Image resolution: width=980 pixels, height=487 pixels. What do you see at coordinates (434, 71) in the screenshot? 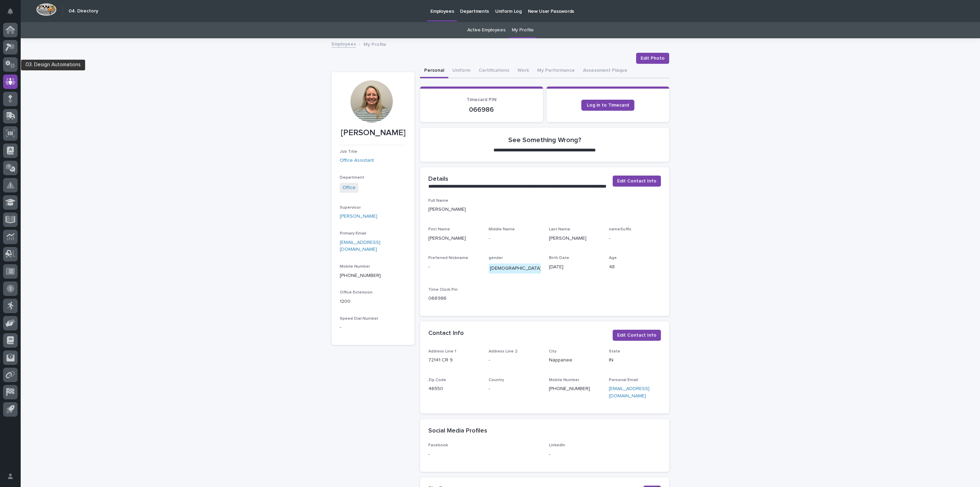
I see `button: Personal` at bounding box center [434, 71].